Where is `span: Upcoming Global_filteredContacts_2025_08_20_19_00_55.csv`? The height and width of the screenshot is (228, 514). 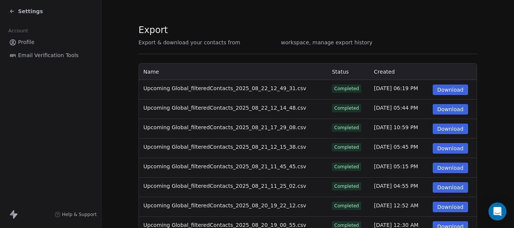
span: Upcoming Global_filteredContacts_2025_08_20_19_00_55.csv is located at coordinates (224, 225).